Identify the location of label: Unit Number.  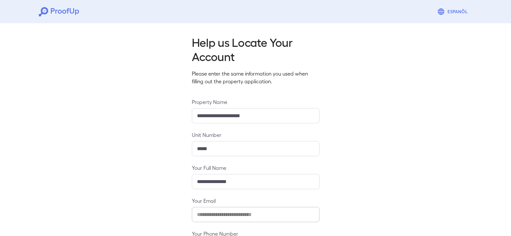
(256, 134).